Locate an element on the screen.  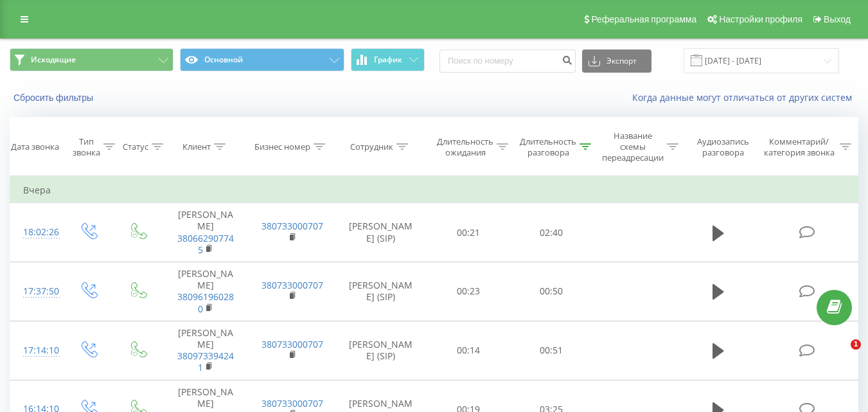
span: Реферальная программа is located at coordinates (644, 19).